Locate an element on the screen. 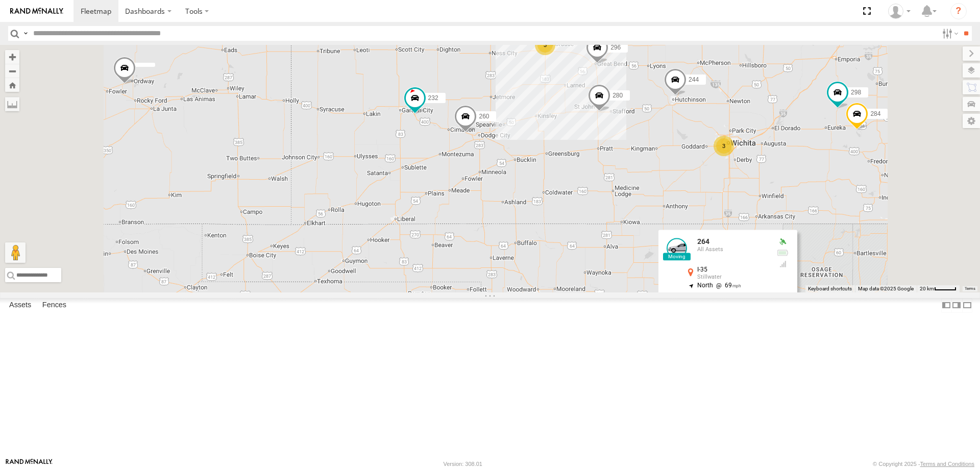  button: Zoom out is located at coordinates (13, 71).